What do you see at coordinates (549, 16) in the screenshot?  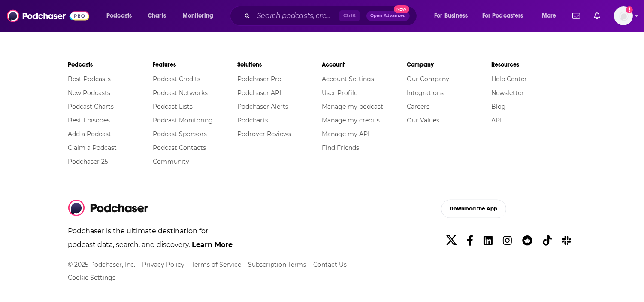 I see `span: More` at bounding box center [549, 16].